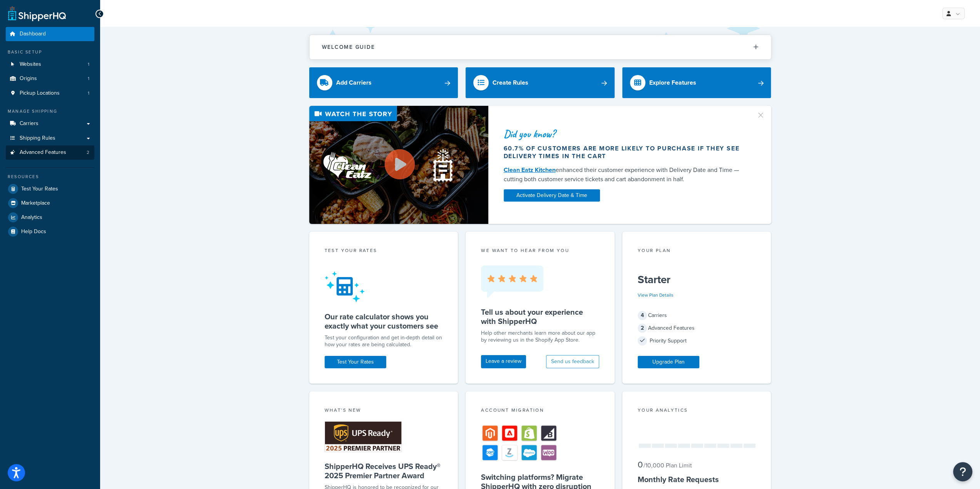  I want to click on div: Did you know?, so click(625, 134).